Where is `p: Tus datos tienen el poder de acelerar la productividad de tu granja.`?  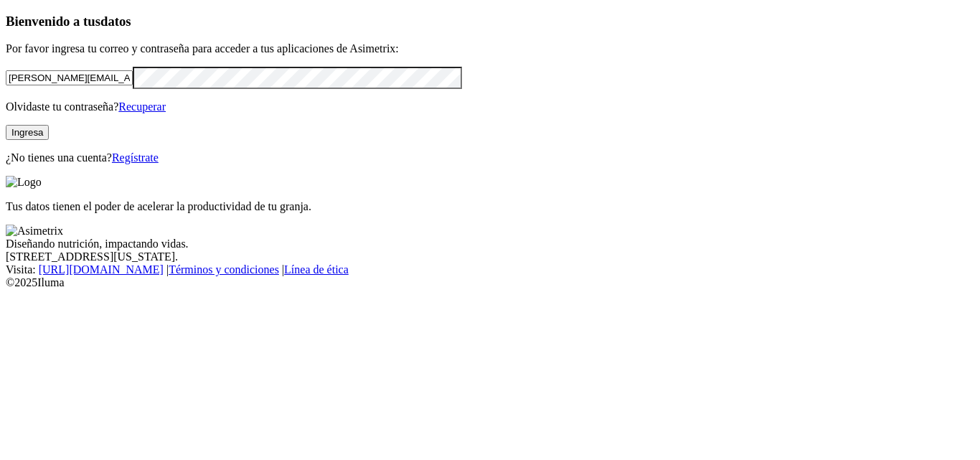 p: Tus datos tienen el poder de acelerar la productividad de tu granja. is located at coordinates (490, 207).